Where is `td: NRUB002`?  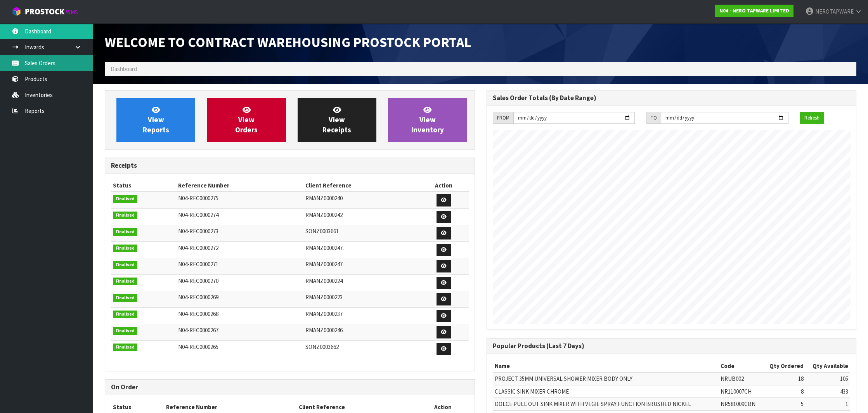
td: NRUB002 is located at coordinates (740, 378).